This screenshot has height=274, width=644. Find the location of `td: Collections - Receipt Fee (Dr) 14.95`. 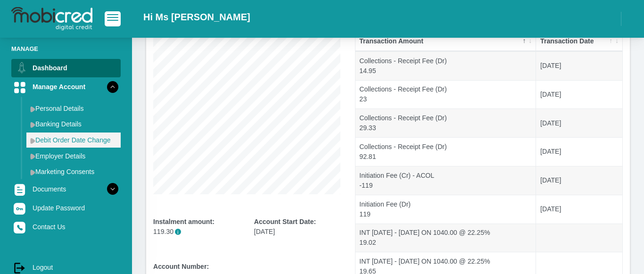

td: Collections - Receipt Fee (Dr) 14.95 is located at coordinates (445, 66).